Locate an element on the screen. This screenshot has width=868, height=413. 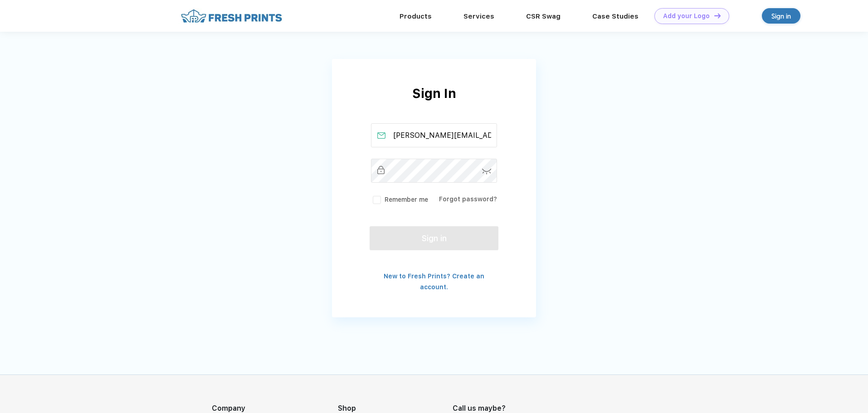
img: DT is located at coordinates (718, 16).